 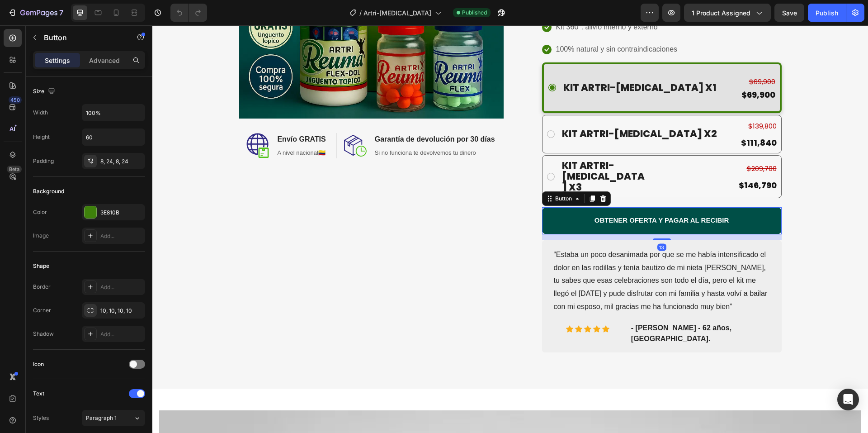 I want to click on p: Button, so click(x=82, y=37).